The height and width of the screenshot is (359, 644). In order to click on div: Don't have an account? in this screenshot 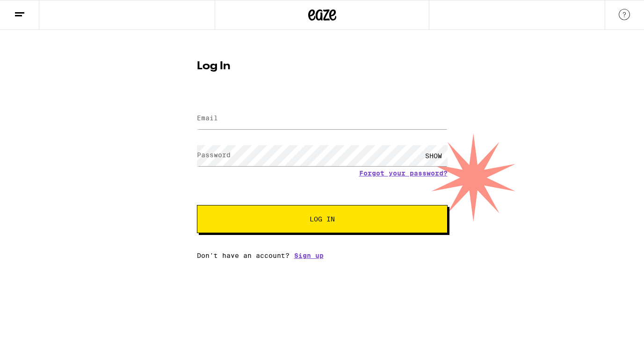, I will do `click(322, 256)`.